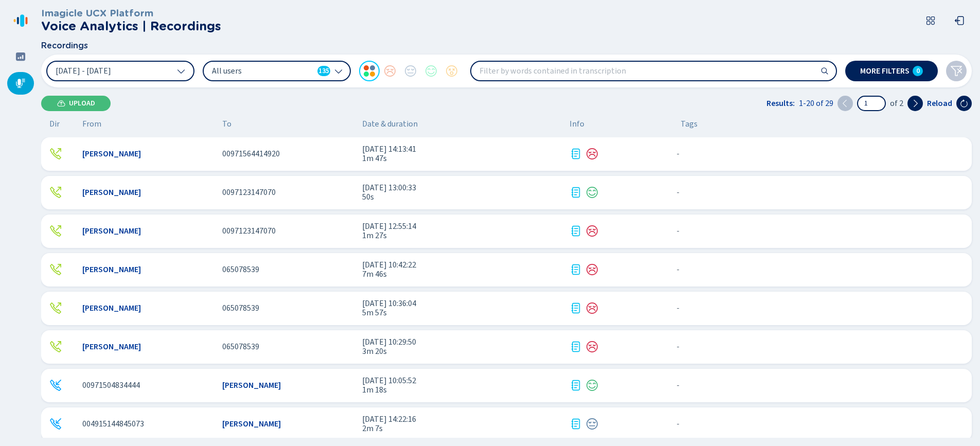 This screenshot has width=980, height=446. What do you see at coordinates (462, 313) in the screenshot?
I see `span: 5m 57s` at bounding box center [462, 313].